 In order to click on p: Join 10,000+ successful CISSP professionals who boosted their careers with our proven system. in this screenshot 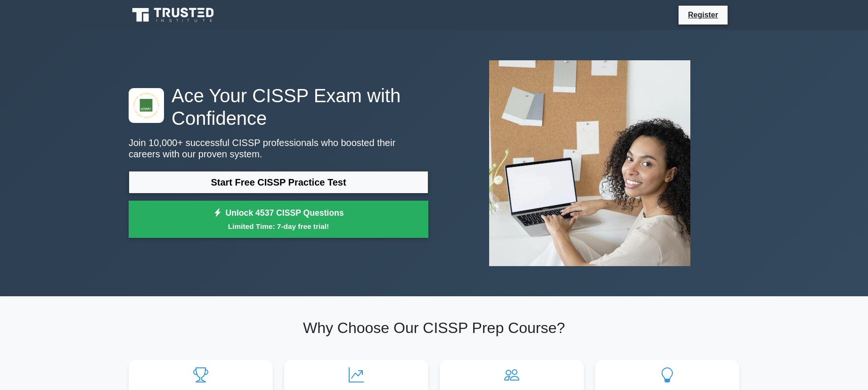, I will do `click(279, 148)`.